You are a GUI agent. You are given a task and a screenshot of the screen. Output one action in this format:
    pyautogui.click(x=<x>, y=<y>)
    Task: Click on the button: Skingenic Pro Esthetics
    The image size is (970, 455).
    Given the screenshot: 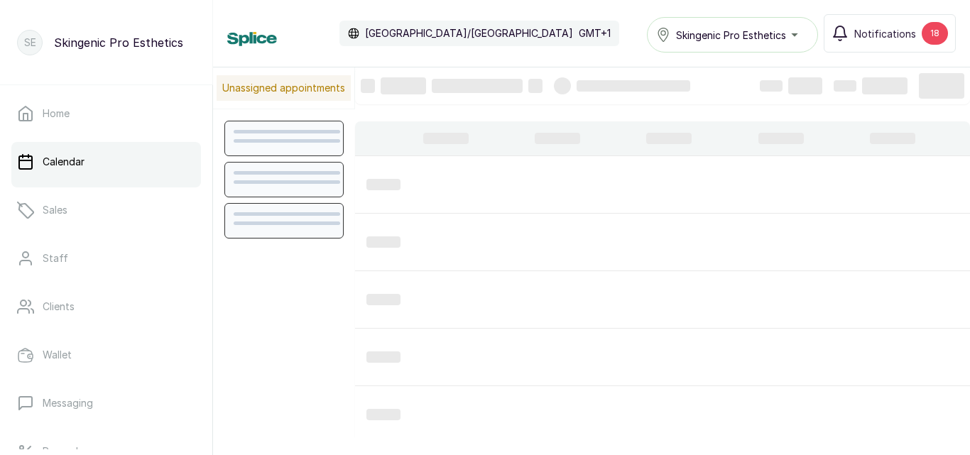 What is the action you would take?
    pyautogui.click(x=732, y=35)
    